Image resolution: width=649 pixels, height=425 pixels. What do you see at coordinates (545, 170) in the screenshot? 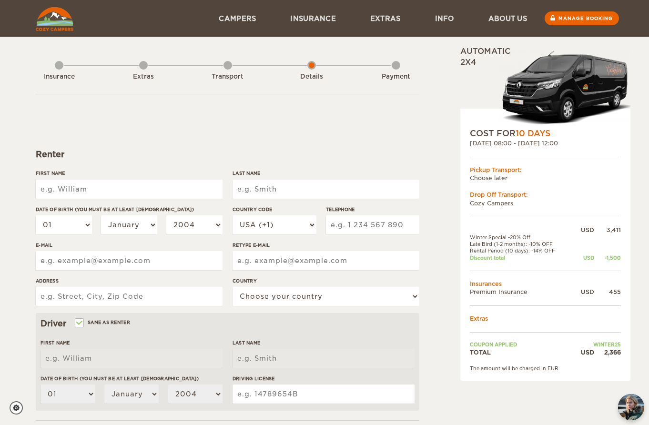
I see `div: Pickup Transport:` at bounding box center [545, 170].